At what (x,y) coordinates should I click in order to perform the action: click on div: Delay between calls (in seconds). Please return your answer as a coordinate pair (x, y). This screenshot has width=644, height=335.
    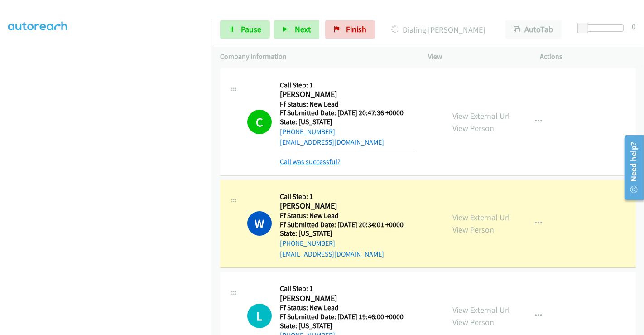
    Looking at the image, I should click on (603, 28).